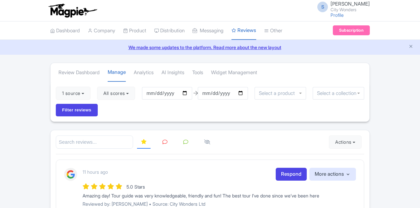  What do you see at coordinates (95, 172) in the screenshot?
I see `p: 11 hours ago` at bounding box center [95, 172].